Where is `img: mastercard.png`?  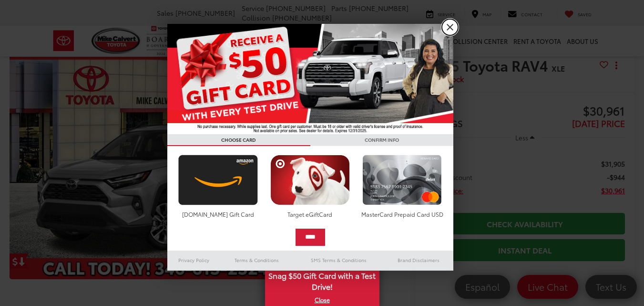 img: mastercard.png is located at coordinates (402, 180).